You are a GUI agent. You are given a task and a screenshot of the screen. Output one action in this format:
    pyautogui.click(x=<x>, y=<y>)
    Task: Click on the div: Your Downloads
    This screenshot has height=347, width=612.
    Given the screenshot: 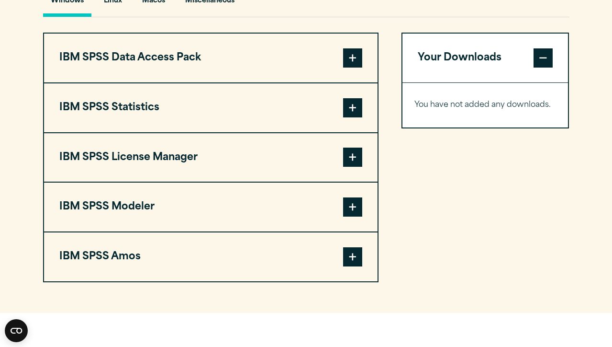 What is the action you would take?
    pyautogui.click(x=485, y=105)
    